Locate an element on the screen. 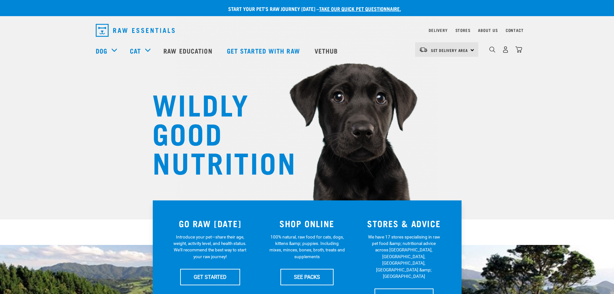  a: Vethub is located at coordinates (327, 51).